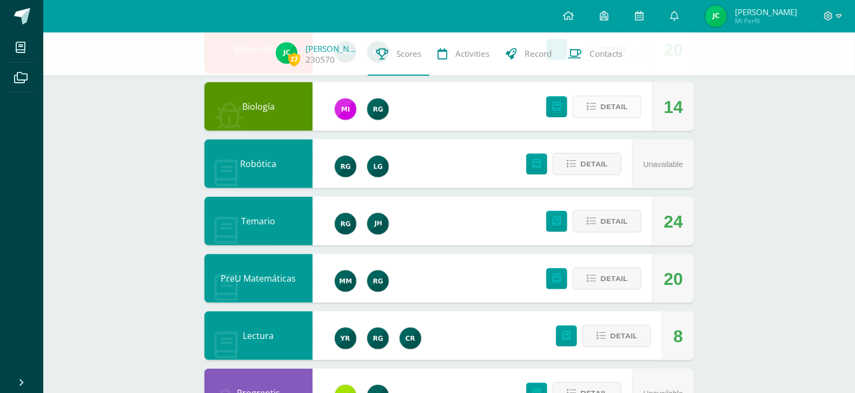  What do you see at coordinates (258, 221) in the screenshot?
I see `div: Temario` at bounding box center [258, 221].